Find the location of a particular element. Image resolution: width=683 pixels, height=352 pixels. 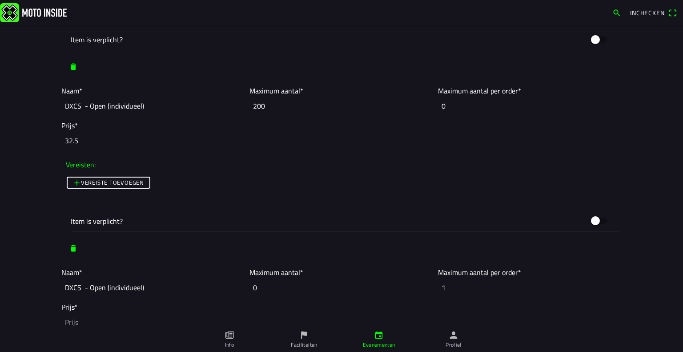

ion-icon: paper is located at coordinates (229, 335).